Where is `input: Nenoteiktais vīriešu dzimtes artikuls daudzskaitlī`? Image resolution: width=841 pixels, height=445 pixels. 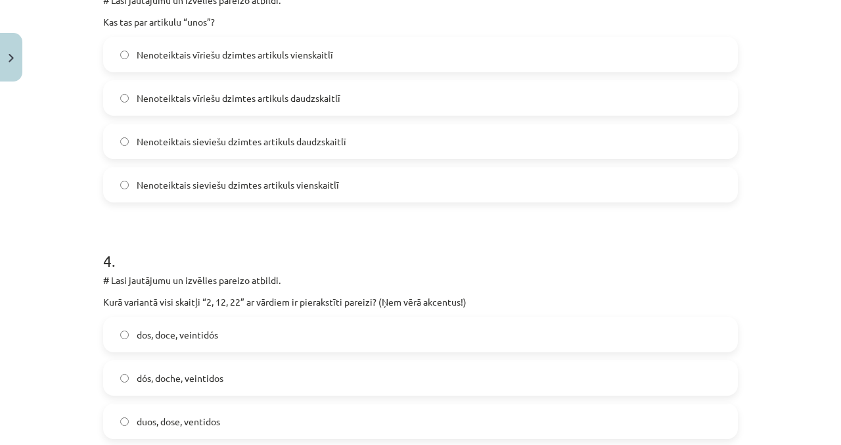
input: Nenoteiktais vīriešu dzimtes artikuls daudzskaitlī is located at coordinates (124, 98).